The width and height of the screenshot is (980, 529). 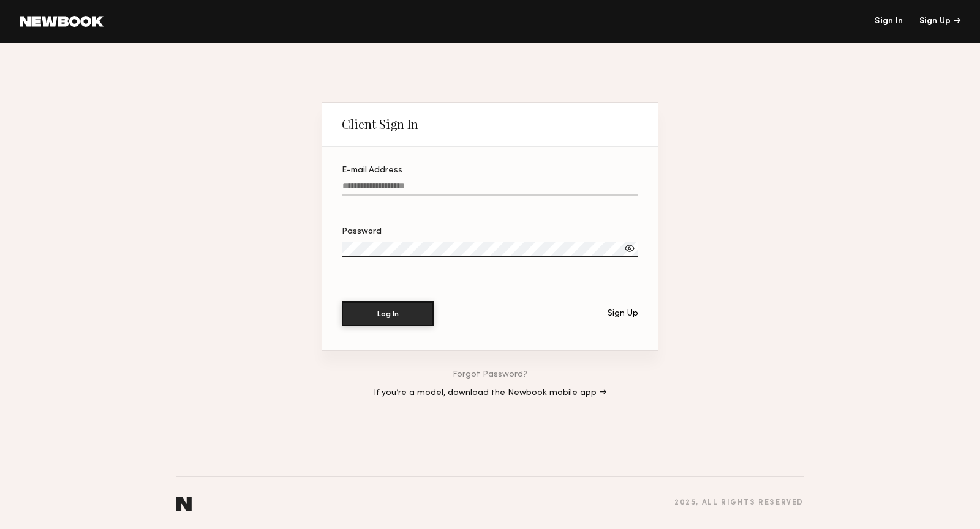 I want to click on a: If you’re a model, download the Newbook mobile app →, so click(x=490, y=393).